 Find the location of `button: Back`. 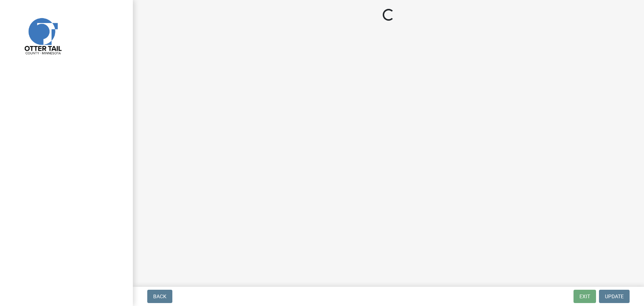

button: Back is located at coordinates (160, 296).